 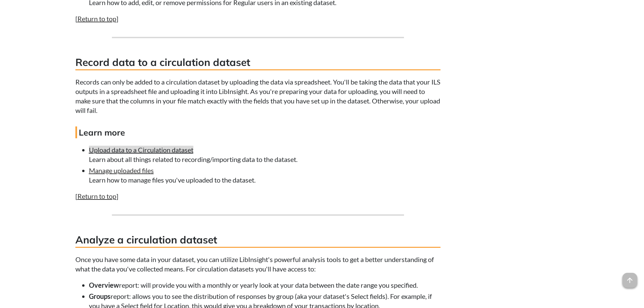 I want to click on h3: Record data to a circulation dataset, so click(x=258, y=62).